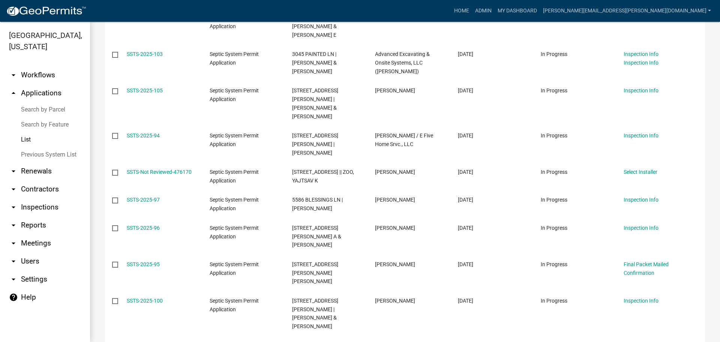  Describe the element at coordinates (323, 176) in the screenshot. I see `span: 3581 BENT TROUT LAKE RD | YANG, SIA || ZOO, YAJTSAV K` at that location.